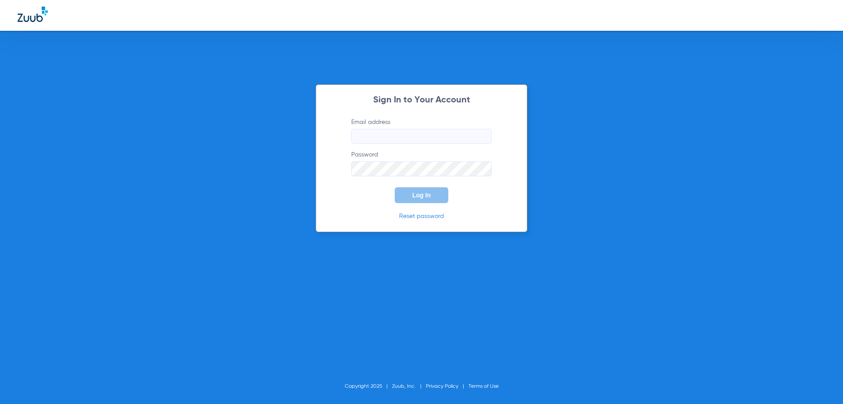  What do you see at coordinates (32, 14) in the screenshot?
I see `img: Zuub Logo` at bounding box center [32, 14].